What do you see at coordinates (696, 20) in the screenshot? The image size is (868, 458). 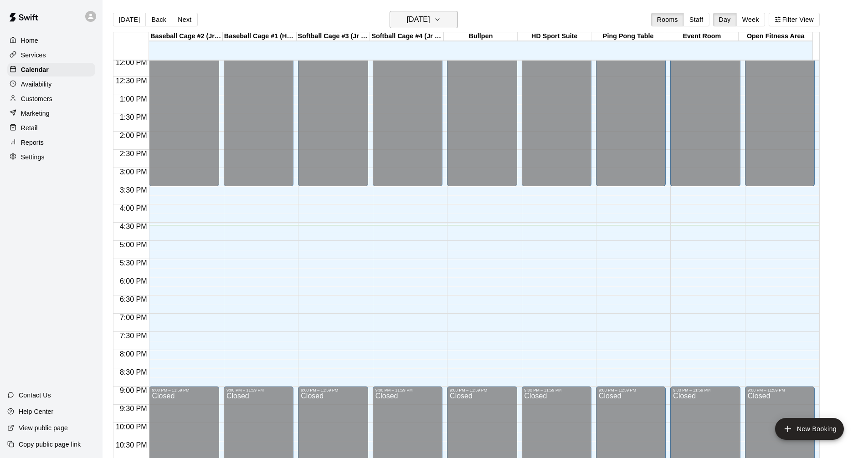 I see `button: Staff` at bounding box center [696, 20].